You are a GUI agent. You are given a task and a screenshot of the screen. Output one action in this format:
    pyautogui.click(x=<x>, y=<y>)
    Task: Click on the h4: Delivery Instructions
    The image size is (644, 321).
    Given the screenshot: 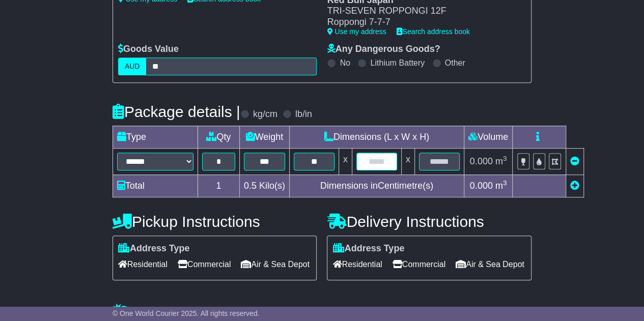 What is the action you would take?
    pyautogui.click(x=429, y=221)
    